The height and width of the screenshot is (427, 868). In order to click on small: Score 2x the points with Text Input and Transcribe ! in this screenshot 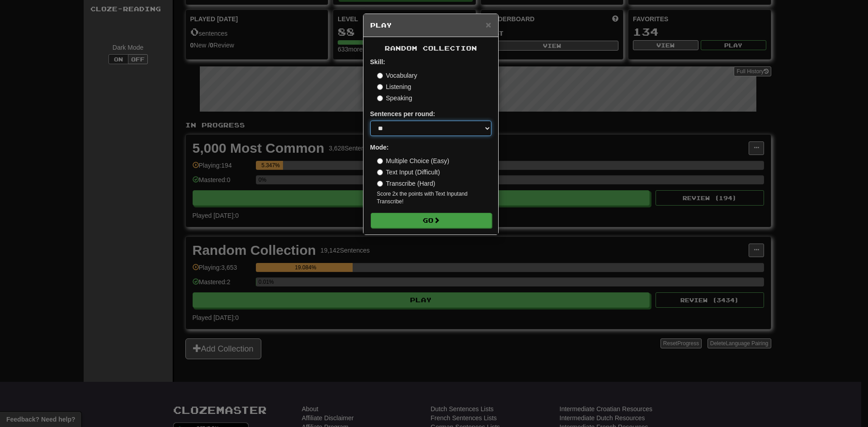, I will do `click(434, 198)`.